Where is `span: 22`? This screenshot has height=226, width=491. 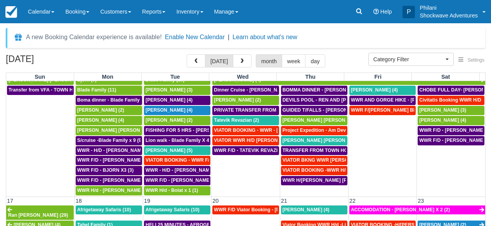 span: 22 is located at coordinates (353, 201).